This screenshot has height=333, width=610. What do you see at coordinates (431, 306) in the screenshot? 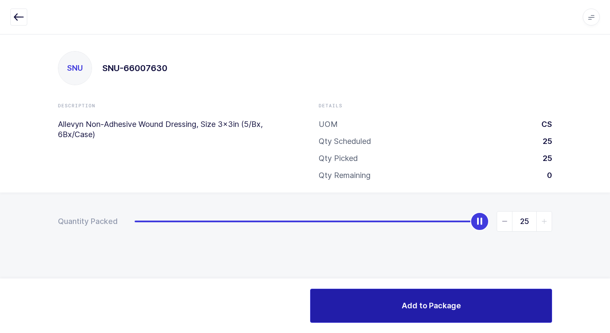
I see `button: Add to Package` at bounding box center [431, 306].